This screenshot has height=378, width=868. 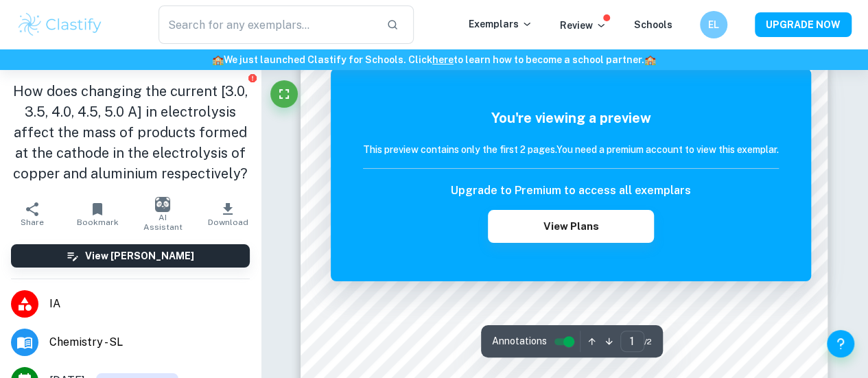 I want to click on button: Download, so click(x=228, y=214).